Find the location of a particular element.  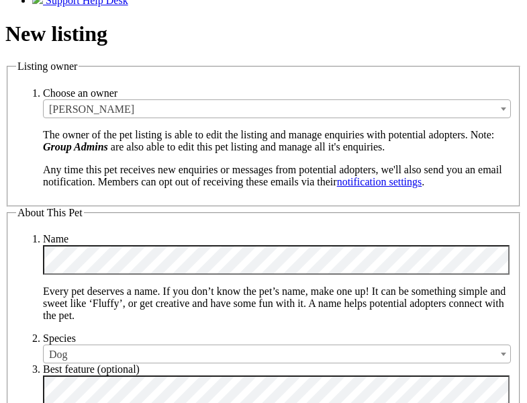

h1: New listing is located at coordinates (263, 34).